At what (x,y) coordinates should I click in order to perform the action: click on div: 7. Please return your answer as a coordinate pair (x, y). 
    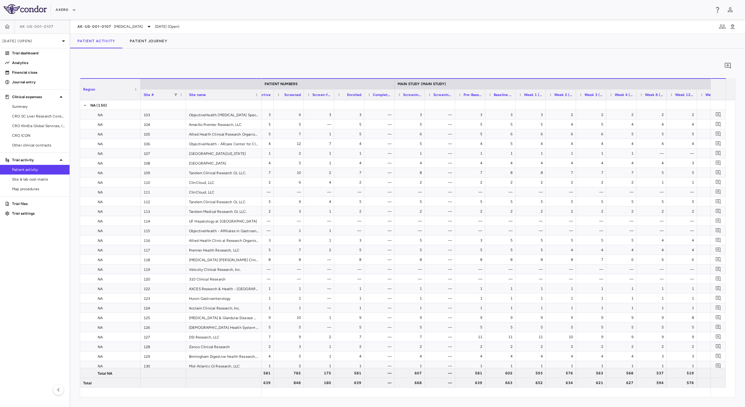
    Looking at the image, I should click on (320, 144).